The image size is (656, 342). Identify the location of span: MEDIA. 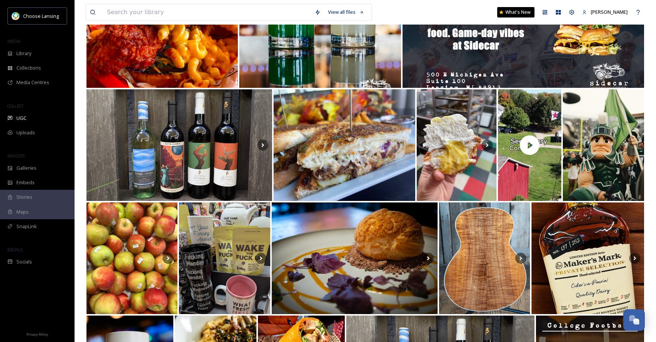
(14, 41).